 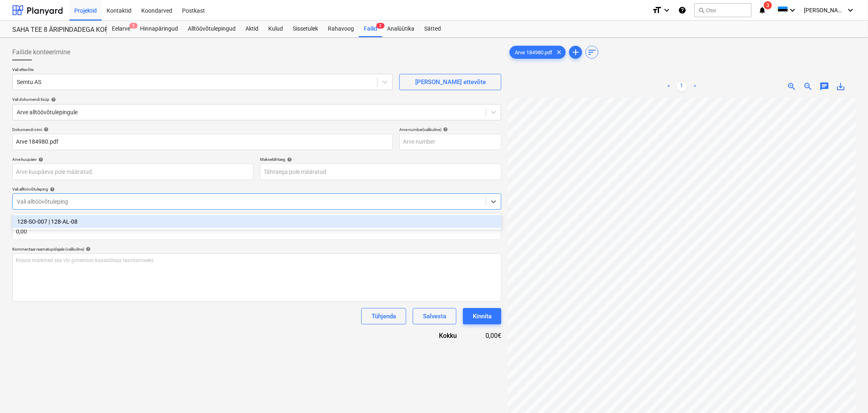 I want to click on div: Kinnita, so click(x=482, y=316).